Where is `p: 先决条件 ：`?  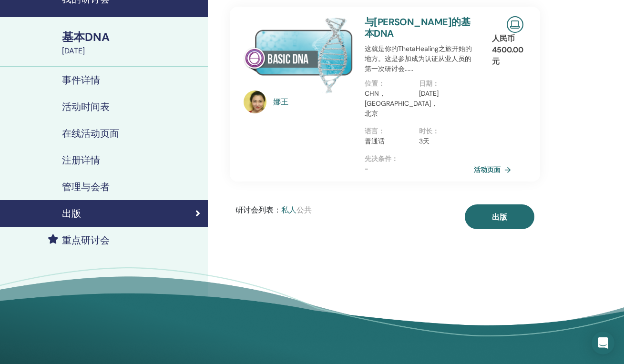 p: 先决条件 ： is located at coordinates (419, 159).